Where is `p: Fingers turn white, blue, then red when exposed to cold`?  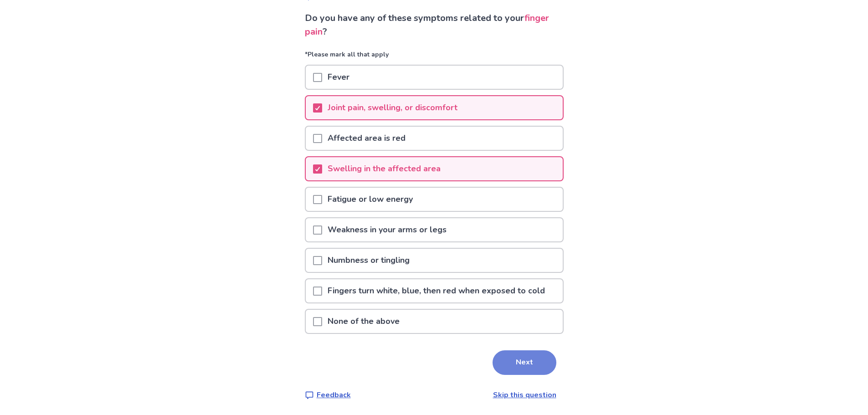
p: Fingers turn white, blue, then red when exposed to cold is located at coordinates (436, 290).